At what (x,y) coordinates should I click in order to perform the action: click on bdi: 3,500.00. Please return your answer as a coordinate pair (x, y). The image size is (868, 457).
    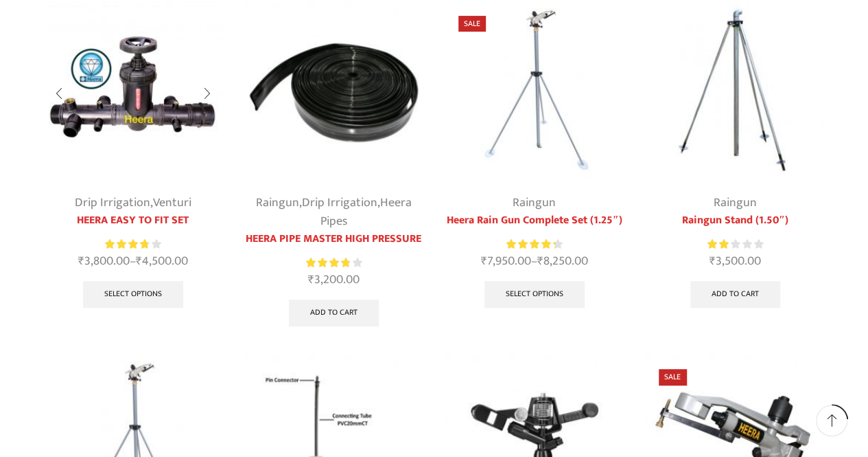
    Looking at the image, I should click on (736, 261).